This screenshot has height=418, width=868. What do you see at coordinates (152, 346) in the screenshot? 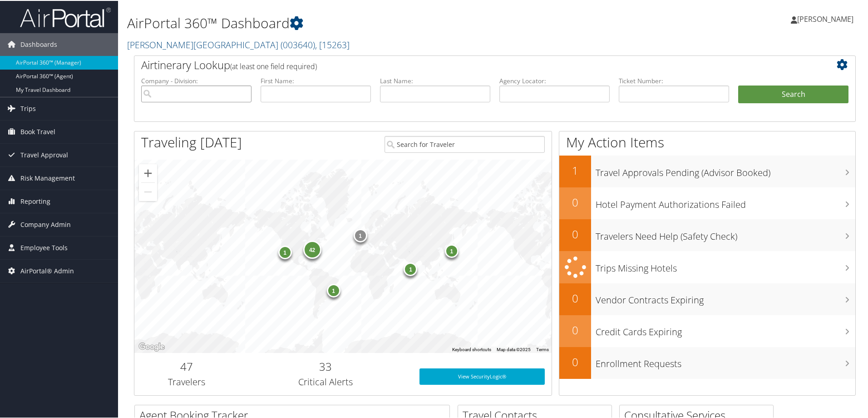
I see `img: Google` at bounding box center [152, 346].